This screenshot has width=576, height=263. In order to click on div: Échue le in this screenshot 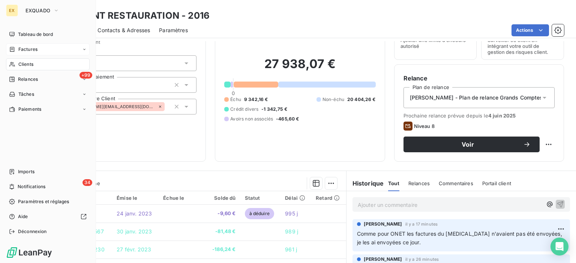, I will do `click(181, 198)`.